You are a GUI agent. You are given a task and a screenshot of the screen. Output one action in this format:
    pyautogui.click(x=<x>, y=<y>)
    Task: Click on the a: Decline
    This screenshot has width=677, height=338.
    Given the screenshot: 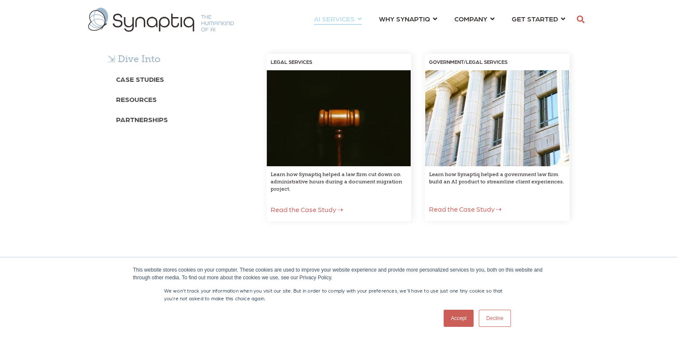 What is the action you would take?
    pyautogui.click(x=494, y=318)
    